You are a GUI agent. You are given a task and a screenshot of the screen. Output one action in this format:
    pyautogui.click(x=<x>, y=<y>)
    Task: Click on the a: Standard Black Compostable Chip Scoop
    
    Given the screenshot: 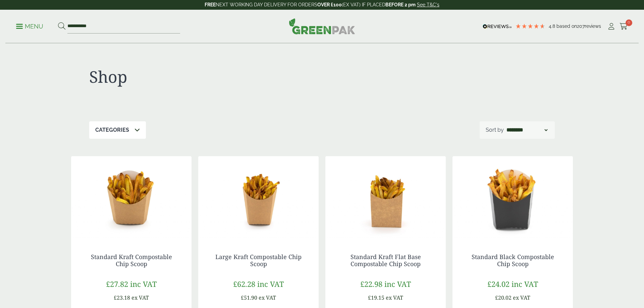 What is the action you would take?
    pyautogui.click(x=513, y=260)
    